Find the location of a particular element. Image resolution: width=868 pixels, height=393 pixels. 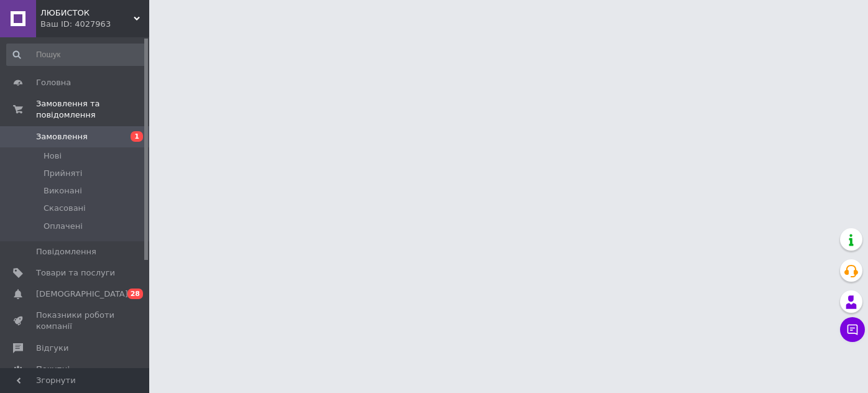

span: Головна is located at coordinates (53, 82).